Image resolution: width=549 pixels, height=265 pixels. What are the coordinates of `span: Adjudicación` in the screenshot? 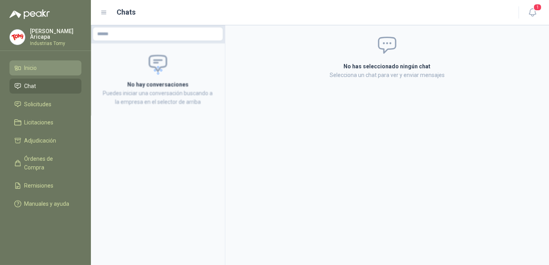 It's located at (40, 141).